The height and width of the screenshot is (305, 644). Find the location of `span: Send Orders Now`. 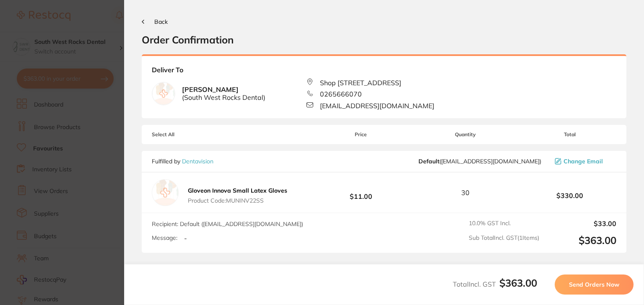

span: Send Orders Now is located at coordinates (593, 285).